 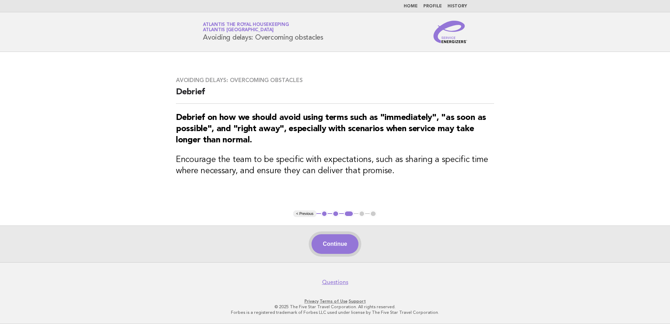 What do you see at coordinates (331, 129) in the screenshot?
I see `strong: Debrief on how we should avoid using terms such as "immediately", "as soon as possible", and "rig...` at bounding box center [331, 129].